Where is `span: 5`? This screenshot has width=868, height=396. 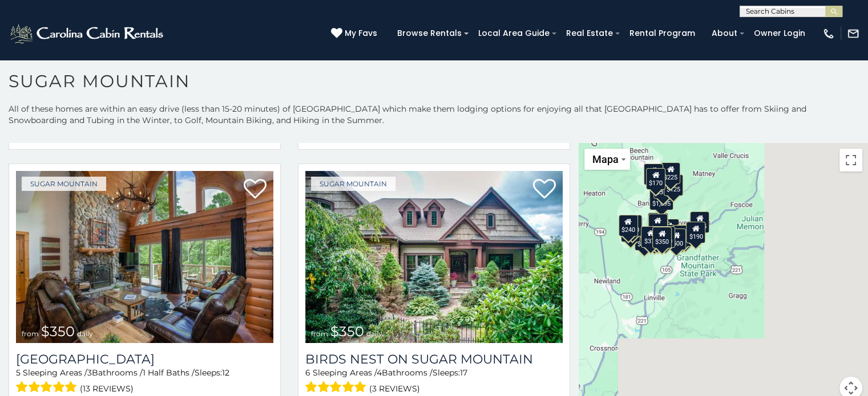 span: 5 is located at coordinates (18, 373).